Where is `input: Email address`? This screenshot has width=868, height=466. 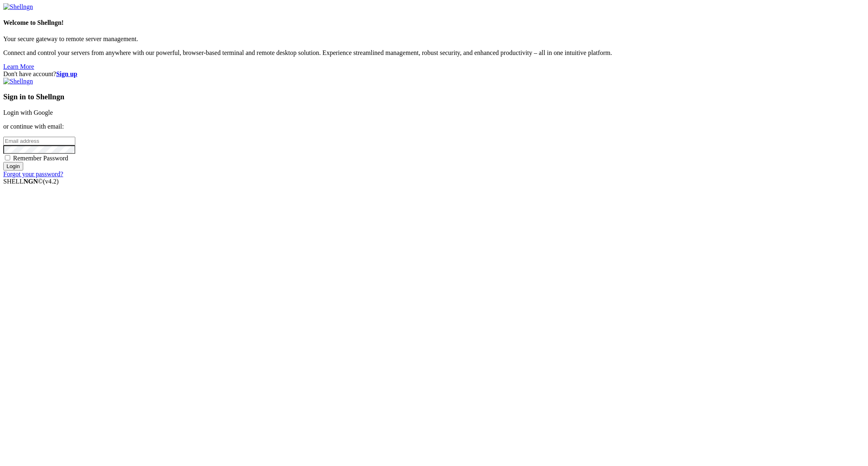 input: Email address is located at coordinates (39, 141).